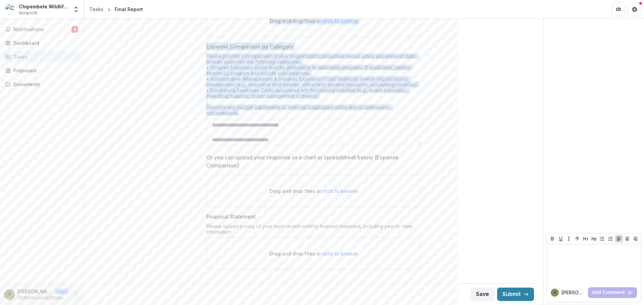 Image resolution: width=644 pixels, height=305 pixels. I want to click on div: Chipembele Wildlife Education Trust, so click(43, 6).